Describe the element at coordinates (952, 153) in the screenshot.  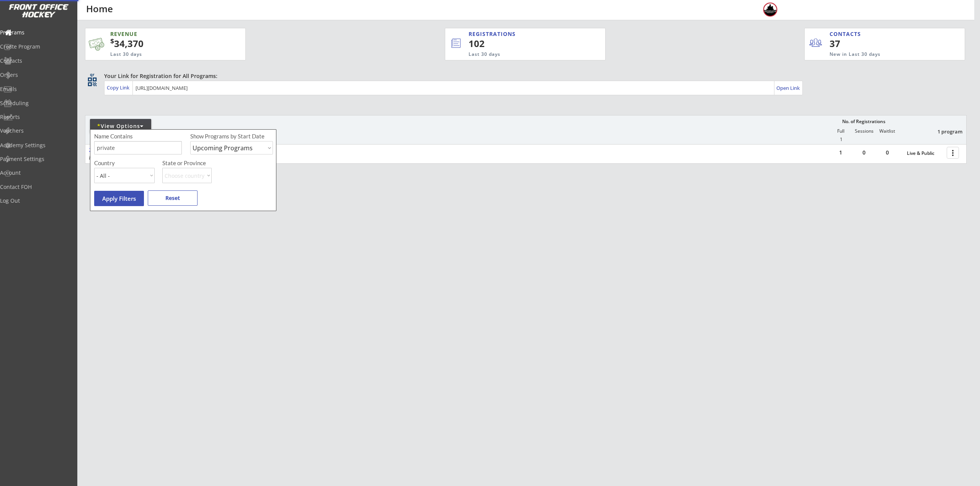
I see `button: more_vert` at that location.